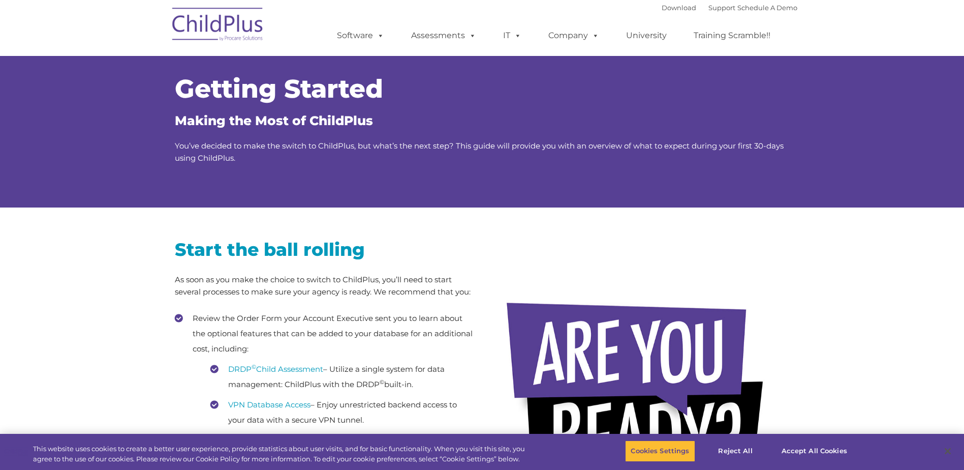  Describe the element at coordinates (574, 36) in the screenshot. I see `a: Company` at that location.